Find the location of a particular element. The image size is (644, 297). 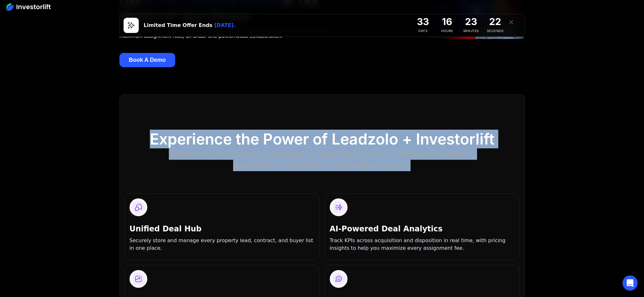

h3: AI-Powered Deal Analytics is located at coordinates (422, 229).